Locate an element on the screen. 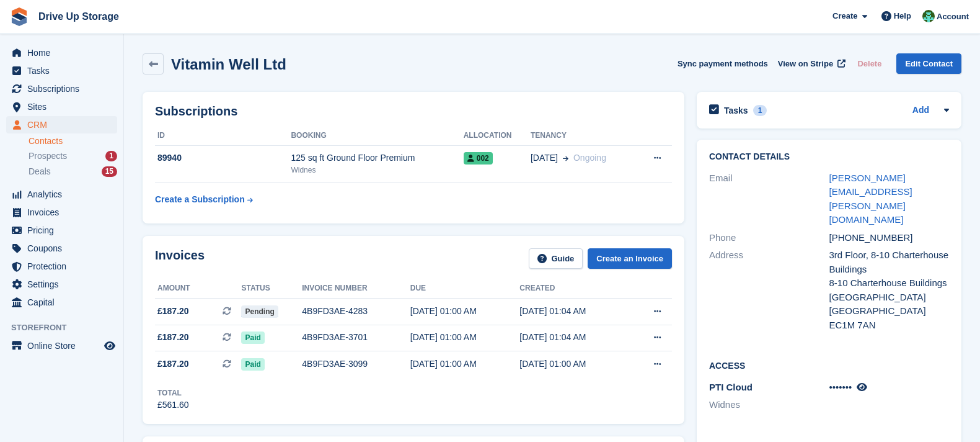 Image resolution: width=980 pixels, height=442 pixels. a: Add is located at coordinates (921, 110).